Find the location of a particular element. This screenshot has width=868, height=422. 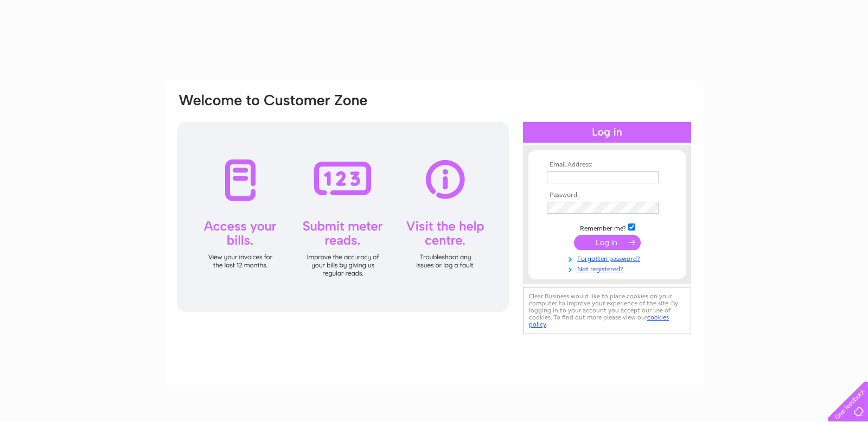

input: Submit is located at coordinates (607, 242).